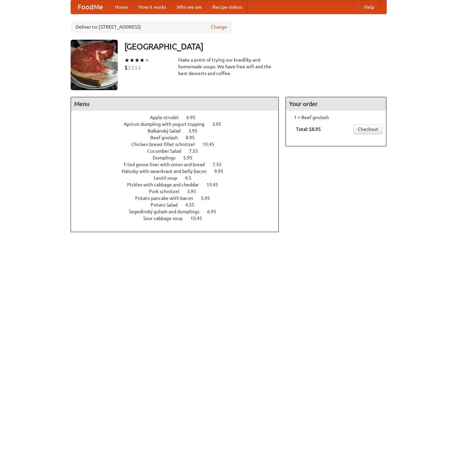 This screenshot has height=476, width=457. What do you see at coordinates (179, 164) in the screenshot?
I see `a: Fried goose liver with onion and bread 7.55` at bounding box center [179, 164].